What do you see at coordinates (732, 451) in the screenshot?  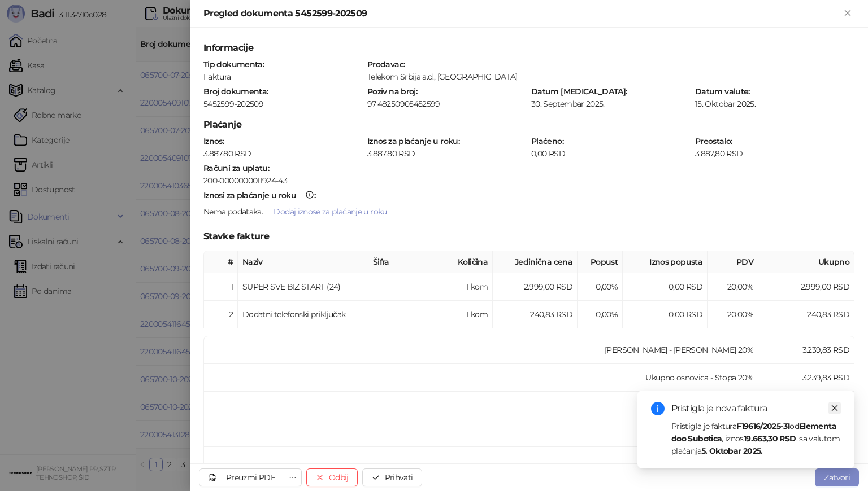 I see `strong: 5. Oktobar 2025.` at bounding box center [732, 451].